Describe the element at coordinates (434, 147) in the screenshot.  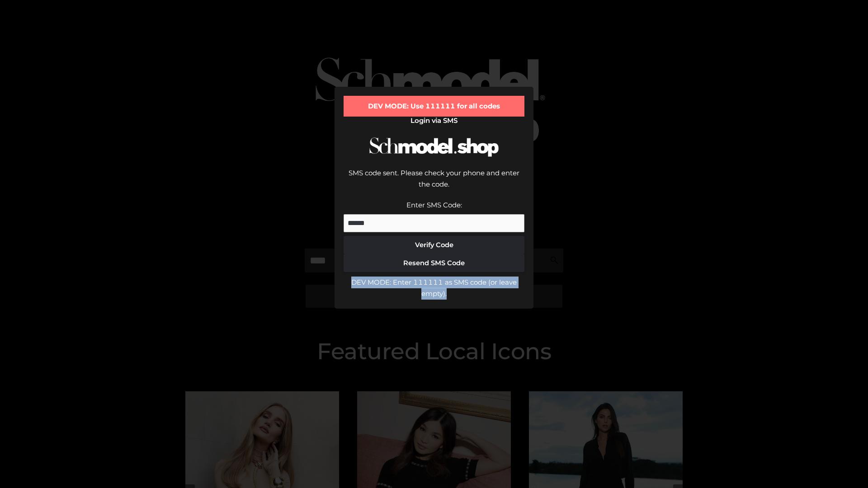
I see `img: Schmodel Logo` at that location.